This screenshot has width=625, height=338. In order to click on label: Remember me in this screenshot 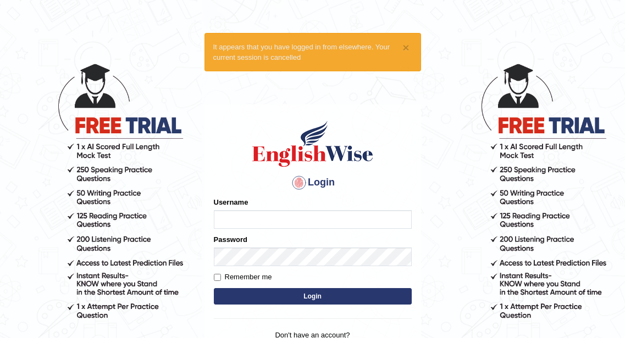, I will do `click(243, 277)`.